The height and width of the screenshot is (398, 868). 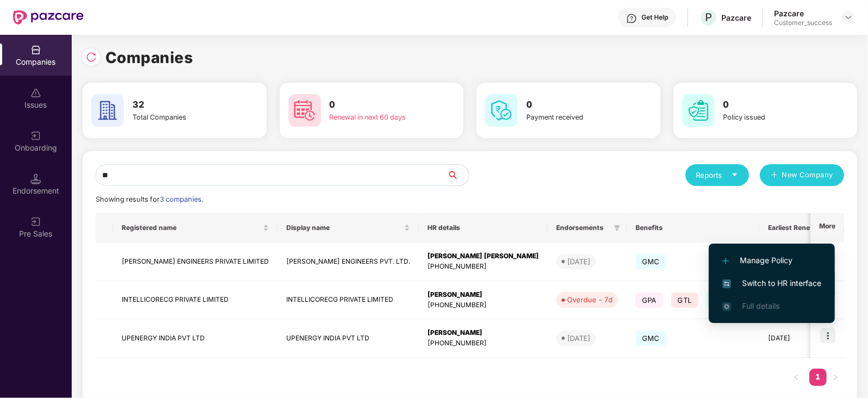 What do you see at coordinates (727, 284) in the screenshot?
I see `img: svg+xml;base64,PHN2ZyB4bWxucz0iaHR0cDovL3d3dy53My5vcmcvMjAwMC9zdmciIHdpZHRoPSIxNiIgaGVpZ2h0PSIxNi...` at bounding box center [727, 284].